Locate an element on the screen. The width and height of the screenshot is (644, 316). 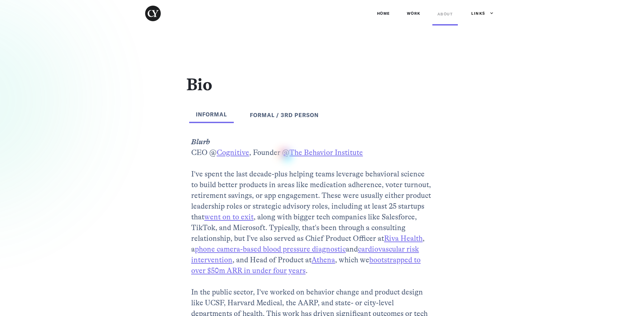
a: went on to exit is located at coordinates (229, 217).